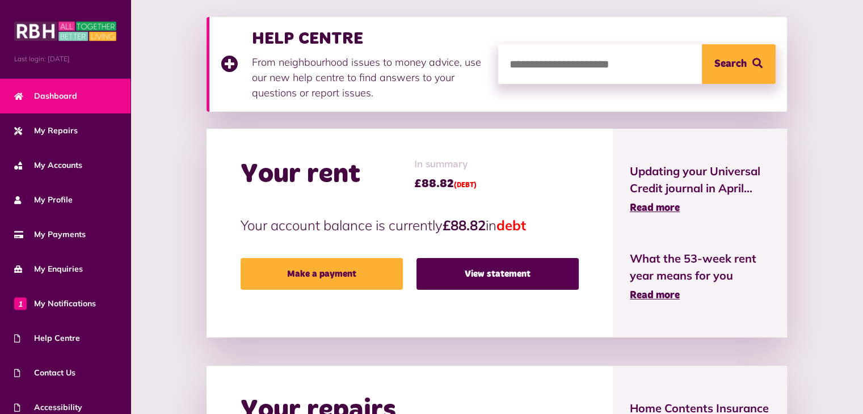  What do you see at coordinates (700, 180) in the screenshot?
I see `span: Updating your Universal Credit journal in April...` at bounding box center [700, 180].